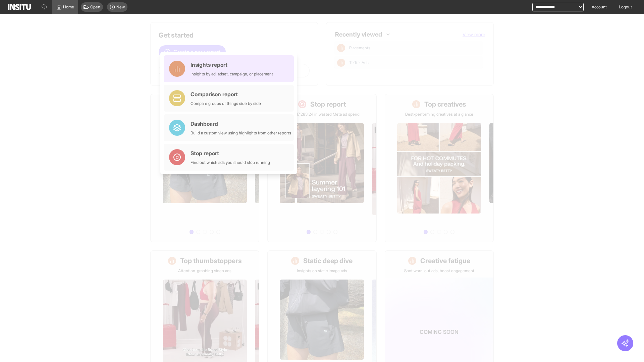  I want to click on span: Open, so click(95, 7).